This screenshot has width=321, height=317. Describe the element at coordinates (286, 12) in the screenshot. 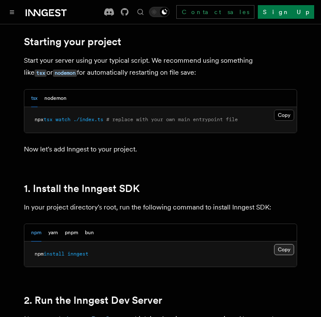

I see `a: Sign Up` at that location.